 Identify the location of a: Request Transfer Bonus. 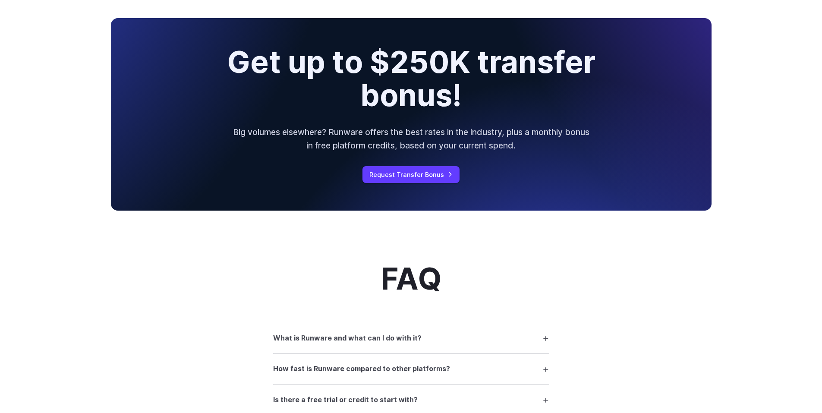
(411, 174).